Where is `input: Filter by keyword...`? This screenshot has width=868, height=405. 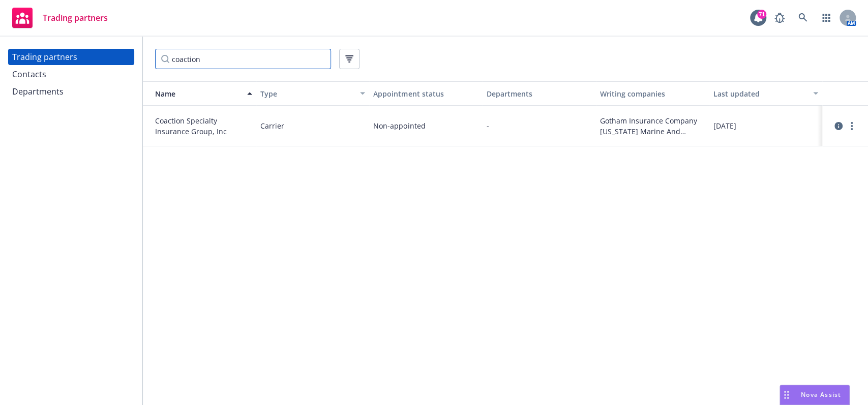 input: Filter by keyword... is located at coordinates (243, 59).